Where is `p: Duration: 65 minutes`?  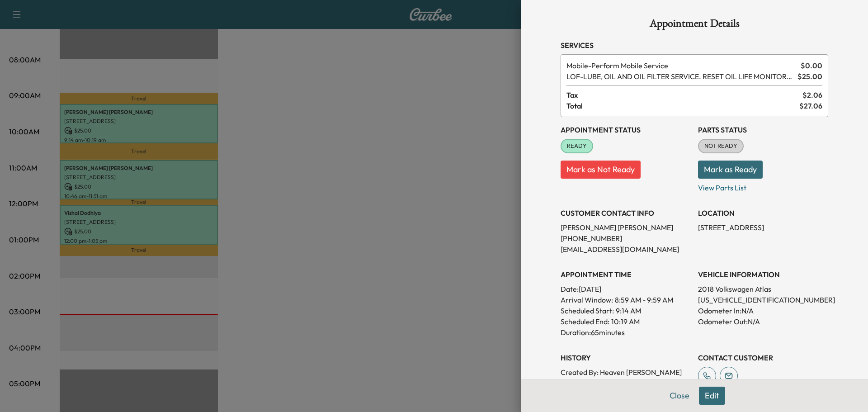
p: Duration: 65 minutes is located at coordinates (626, 333).